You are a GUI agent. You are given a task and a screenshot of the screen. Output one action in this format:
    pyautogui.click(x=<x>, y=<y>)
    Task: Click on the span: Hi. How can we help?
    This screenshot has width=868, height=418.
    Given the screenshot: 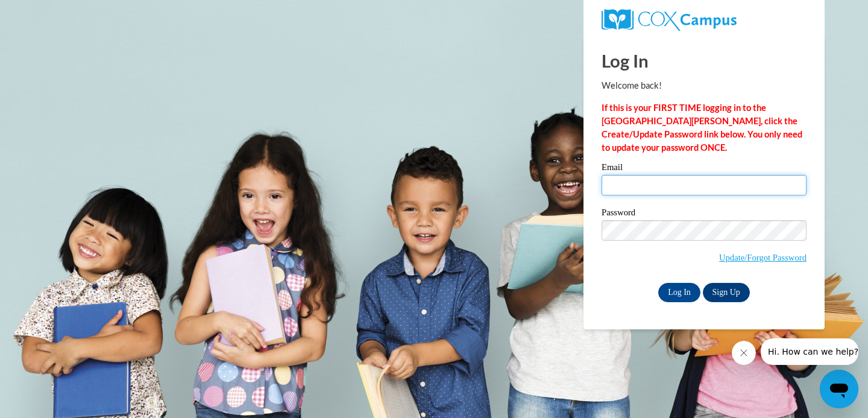 What is the action you would take?
    pyautogui.click(x=52, y=13)
    